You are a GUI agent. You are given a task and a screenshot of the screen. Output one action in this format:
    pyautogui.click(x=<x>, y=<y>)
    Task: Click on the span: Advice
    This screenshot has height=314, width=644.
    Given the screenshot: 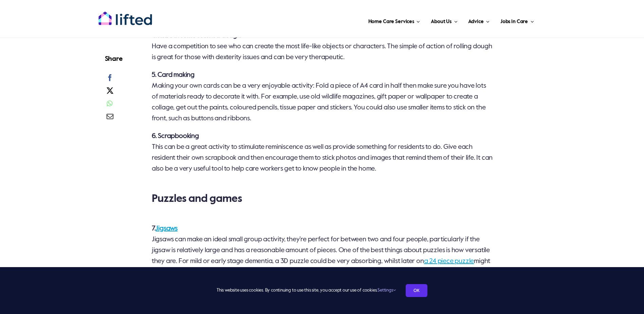 What is the action you would take?
    pyautogui.click(x=475, y=22)
    